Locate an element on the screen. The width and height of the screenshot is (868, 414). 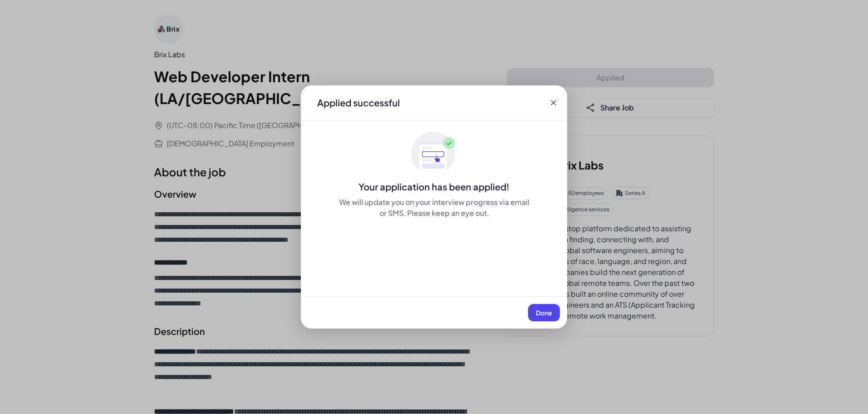
img: ApplyedMaskGroup3.svg is located at coordinates (434, 154).